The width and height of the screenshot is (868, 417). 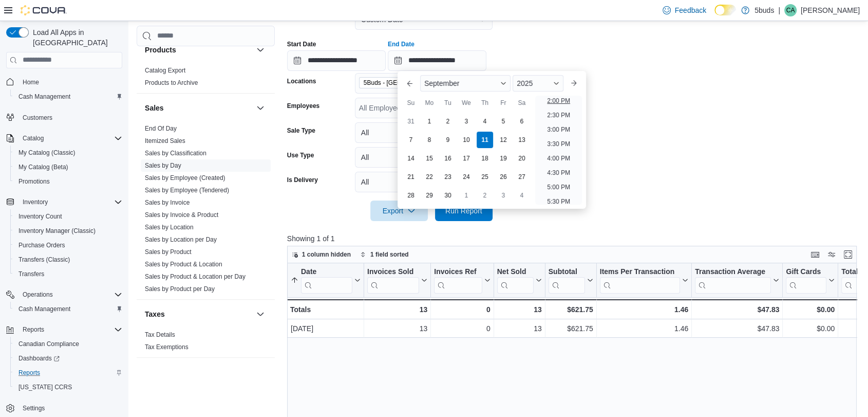 I want to click on span: Purchase Orders, so click(x=41, y=245).